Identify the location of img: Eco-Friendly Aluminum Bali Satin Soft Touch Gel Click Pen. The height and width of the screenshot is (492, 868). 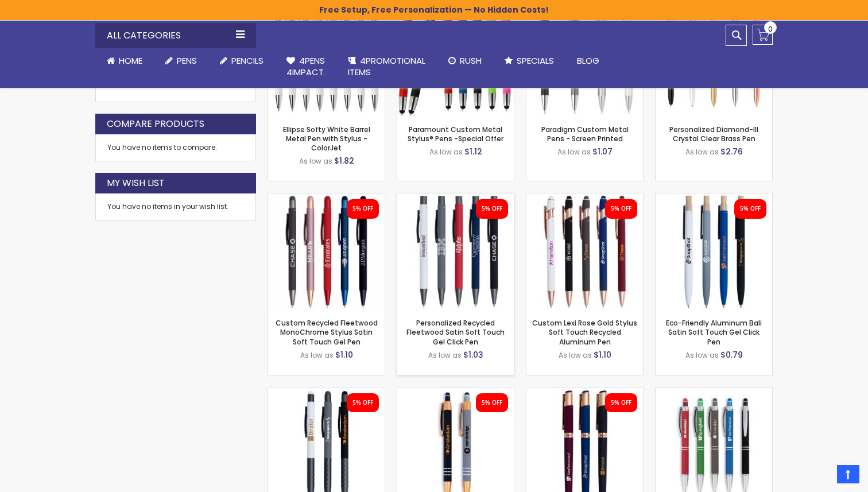
(714, 252).